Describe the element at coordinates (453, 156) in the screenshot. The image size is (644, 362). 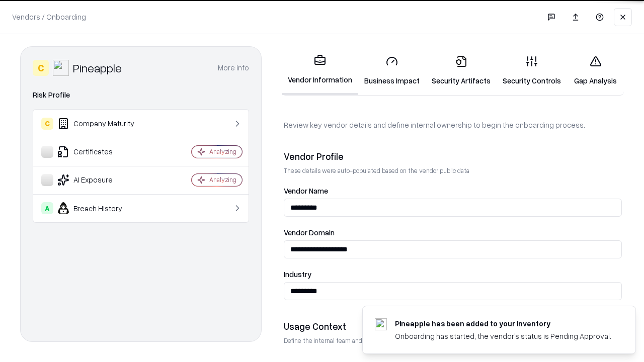
I see `div: Vendor Profile` at that location.